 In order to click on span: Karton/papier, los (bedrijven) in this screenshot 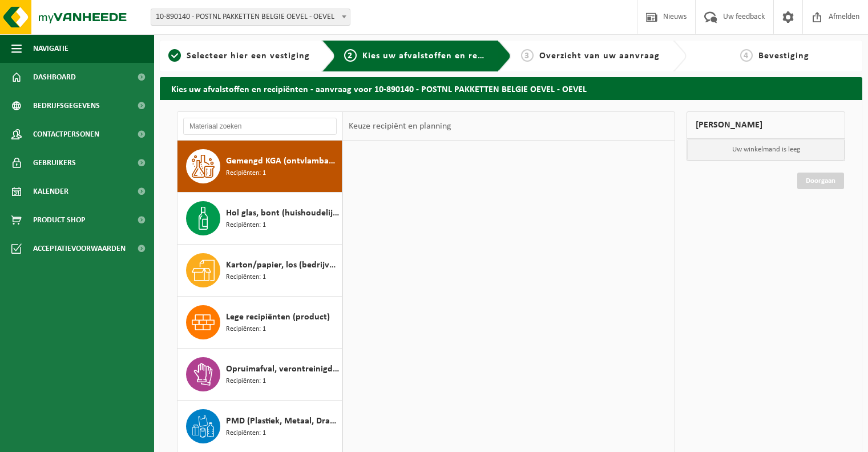, I will do `click(282, 265)`.